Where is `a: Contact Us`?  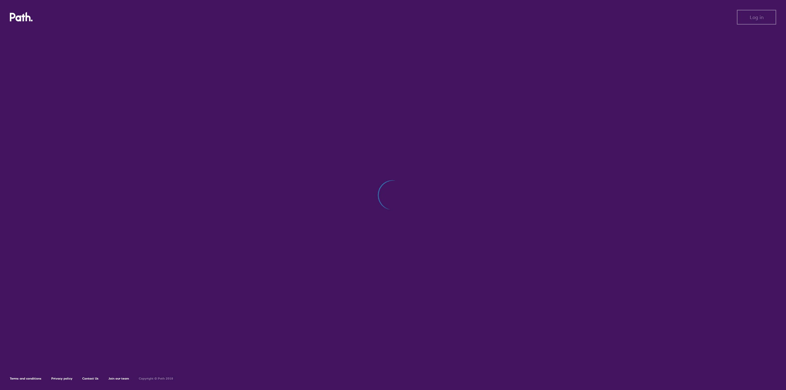
a: Contact Us is located at coordinates (90, 378).